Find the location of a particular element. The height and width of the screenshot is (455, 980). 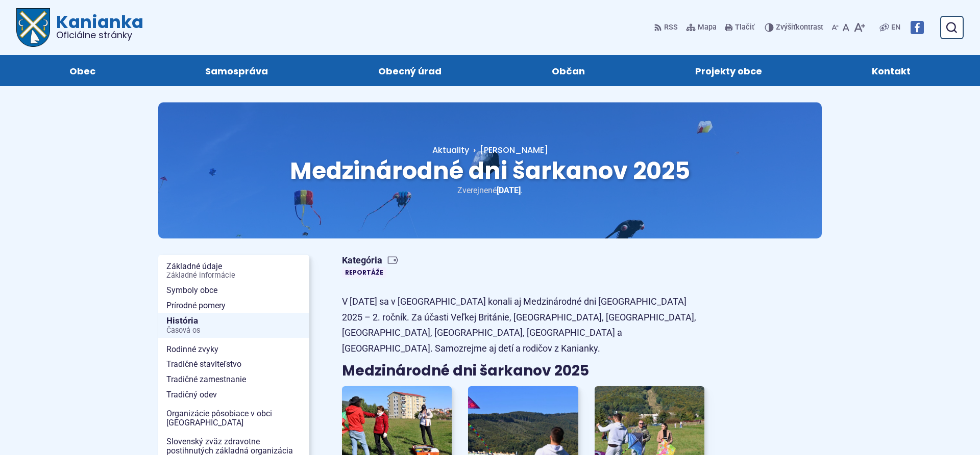

span: Aktuality is located at coordinates (451, 150).